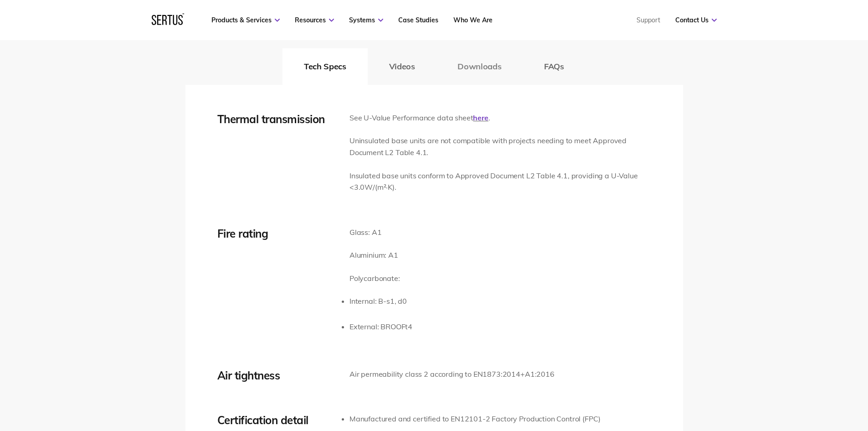 Image resolution: width=868 pixels, height=431 pixels. What do you see at coordinates (500, 118) in the screenshot?
I see `p: See U-Value Performance data sheet .` at bounding box center [500, 118].